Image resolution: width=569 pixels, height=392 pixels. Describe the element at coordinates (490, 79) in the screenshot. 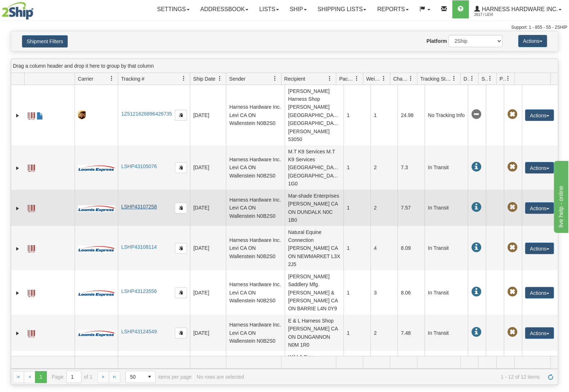

I see `a: Shipment Issues filter column settings` at that location.